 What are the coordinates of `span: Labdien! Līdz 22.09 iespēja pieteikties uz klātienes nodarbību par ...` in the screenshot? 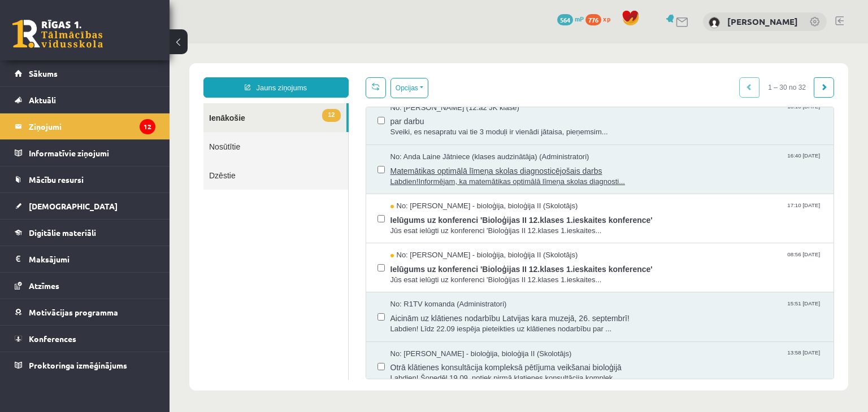 It's located at (436, 286).